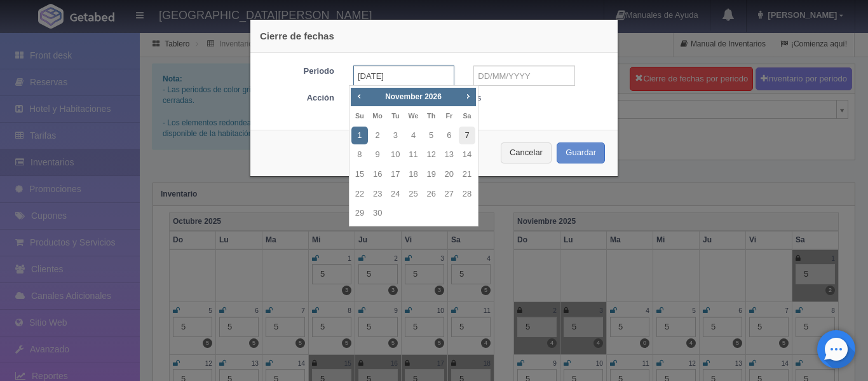 This screenshot has width=868, height=381. I want to click on a: 3, so click(395, 136).